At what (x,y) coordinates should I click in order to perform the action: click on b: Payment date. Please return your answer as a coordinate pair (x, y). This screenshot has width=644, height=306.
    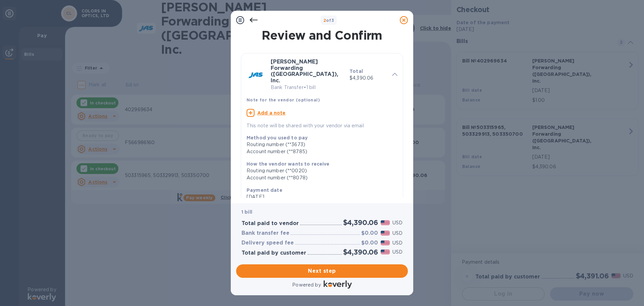
    Looking at the image, I should click on (264, 190).